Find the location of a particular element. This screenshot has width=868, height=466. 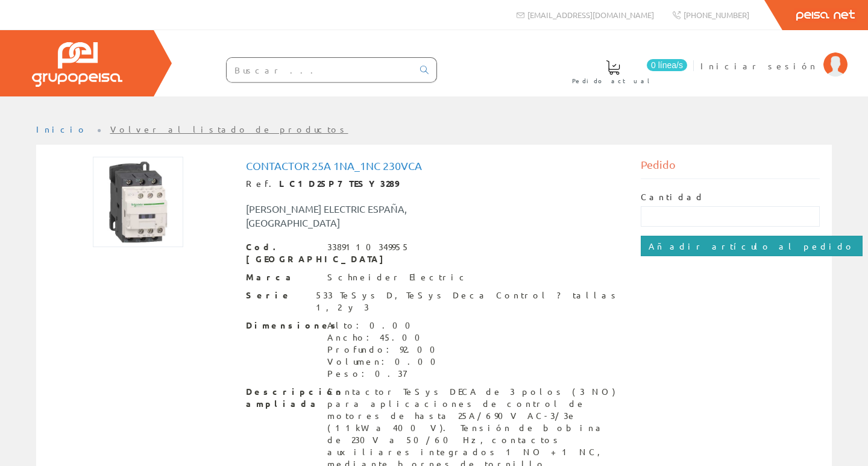

div: 3389110349955 is located at coordinates (368, 247).